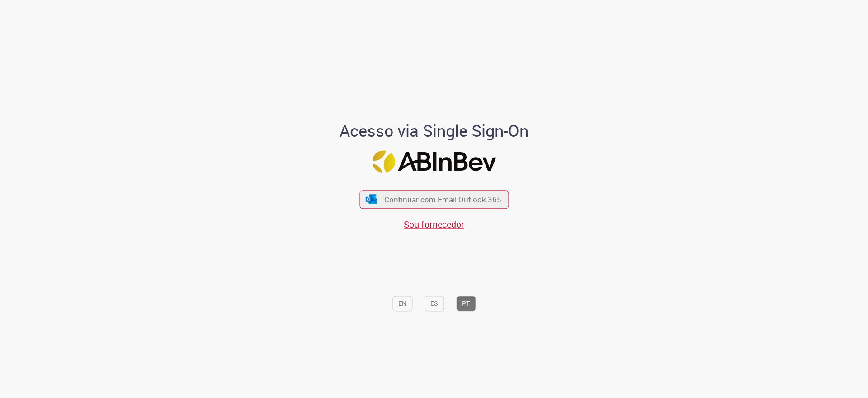 The width and height of the screenshot is (868, 398). What do you see at coordinates (372, 199) in the screenshot?
I see `img: ícone Azure/Microsoft 360` at bounding box center [372, 199].